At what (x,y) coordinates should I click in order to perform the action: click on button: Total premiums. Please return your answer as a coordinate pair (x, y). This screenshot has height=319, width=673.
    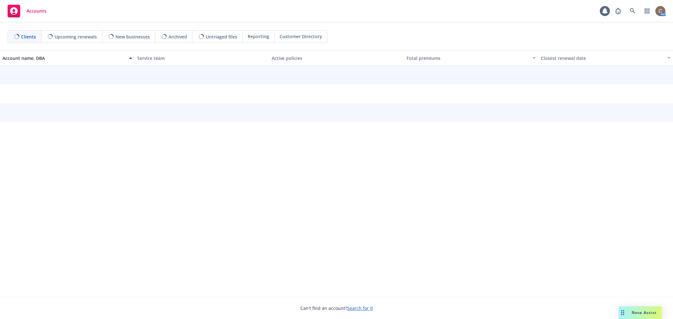
    Looking at the image, I should click on (471, 58).